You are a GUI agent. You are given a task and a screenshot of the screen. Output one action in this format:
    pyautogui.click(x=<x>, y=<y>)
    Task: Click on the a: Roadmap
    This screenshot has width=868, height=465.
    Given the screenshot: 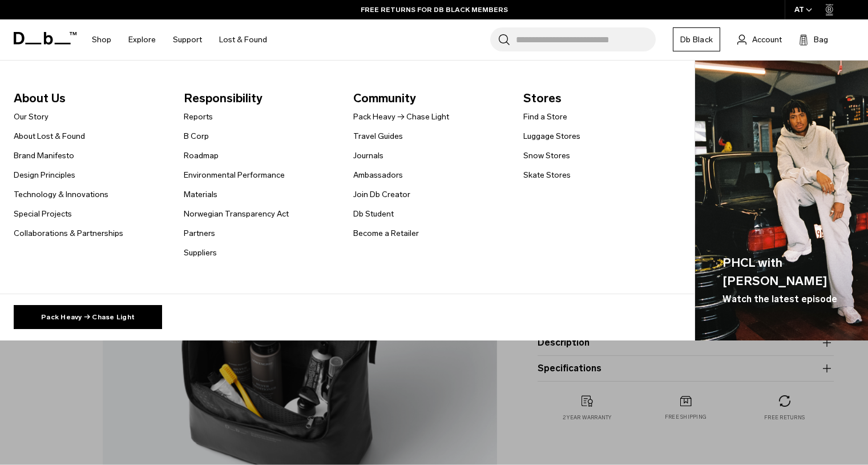 What is the action you would take?
    pyautogui.click(x=201, y=155)
    